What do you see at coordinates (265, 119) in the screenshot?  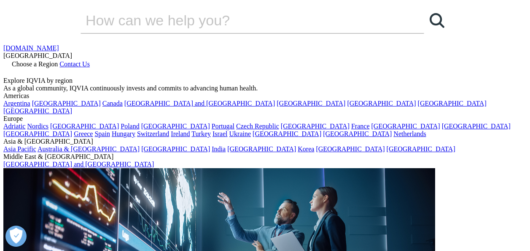 I see `div: Europe` at bounding box center [265, 119].